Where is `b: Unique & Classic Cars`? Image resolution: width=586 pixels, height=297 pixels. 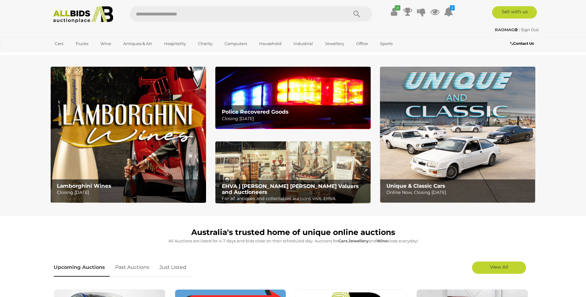
b: Unique & Classic Cars is located at coordinates (416, 186).